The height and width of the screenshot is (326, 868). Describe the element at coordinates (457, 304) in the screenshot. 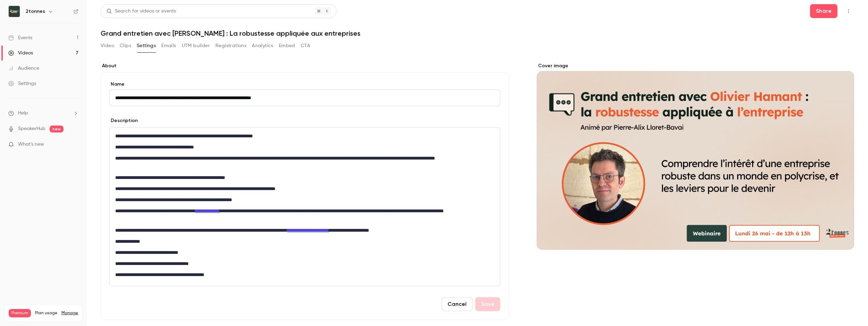

I see `button: Cancel` at that location.